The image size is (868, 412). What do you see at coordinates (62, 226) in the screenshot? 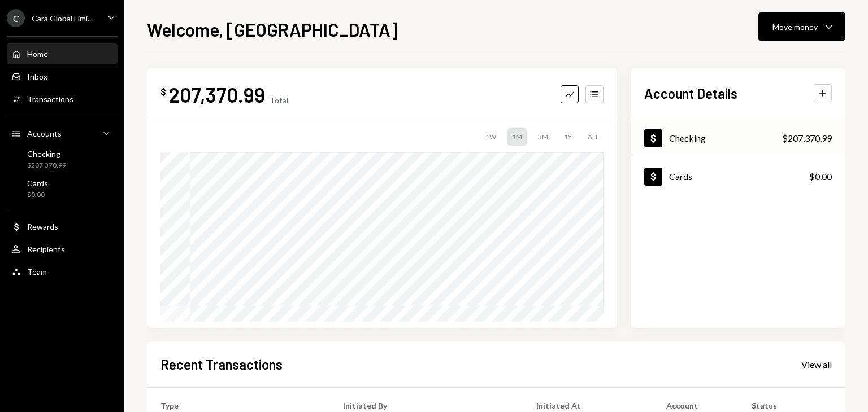
I see `a: Rewards` at bounding box center [62, 226].